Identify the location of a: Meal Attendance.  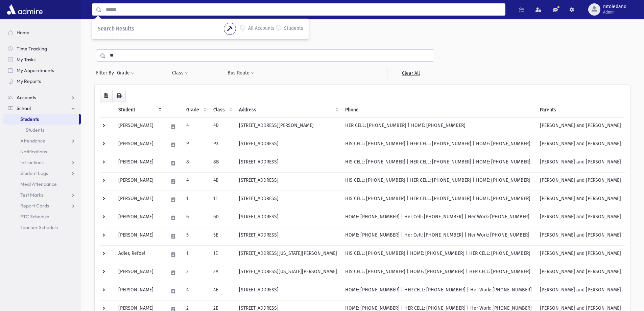
(42, 184).